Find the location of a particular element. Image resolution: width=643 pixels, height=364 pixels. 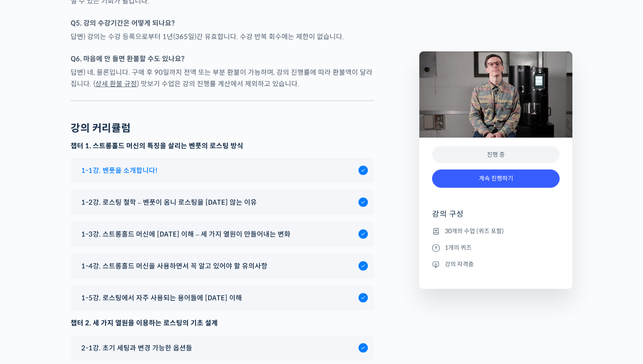

a: 1-1강. 벤풋을 소개합니다! is located at coordinates (222, 171).